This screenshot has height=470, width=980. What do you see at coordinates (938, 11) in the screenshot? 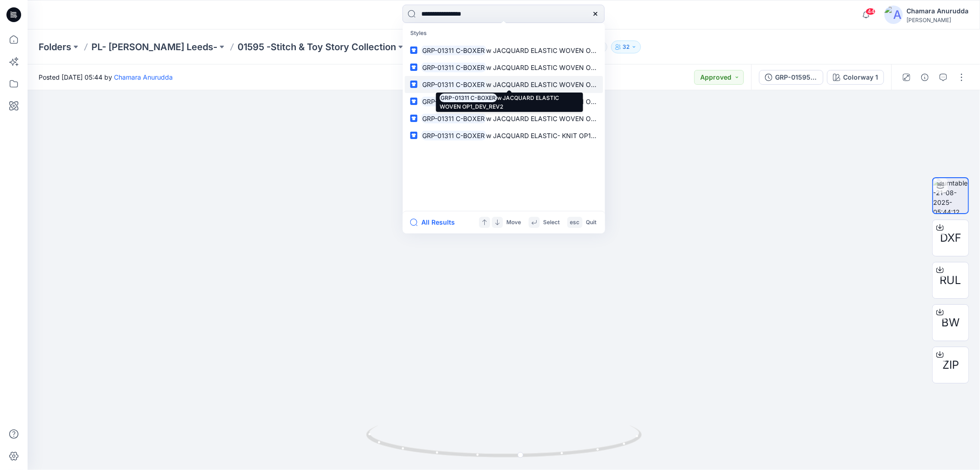
I see `div: Chamara Anurudda` at bounding box center [938, 11].